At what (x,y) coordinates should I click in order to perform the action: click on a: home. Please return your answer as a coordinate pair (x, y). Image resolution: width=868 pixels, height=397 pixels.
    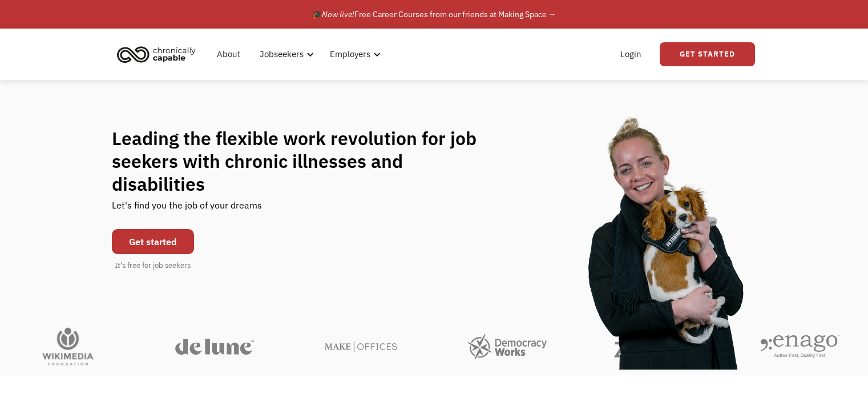
    Looking at the image, I should click on (159, 54).